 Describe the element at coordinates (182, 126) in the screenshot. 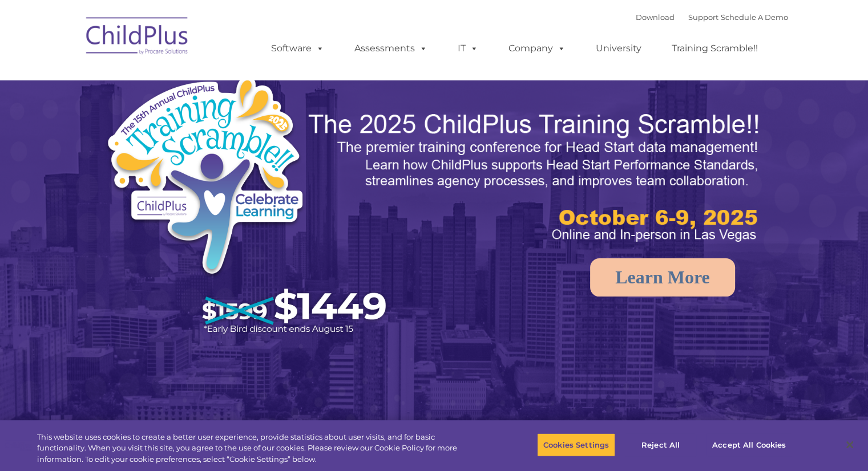

I see `span: Phone number` at that location.